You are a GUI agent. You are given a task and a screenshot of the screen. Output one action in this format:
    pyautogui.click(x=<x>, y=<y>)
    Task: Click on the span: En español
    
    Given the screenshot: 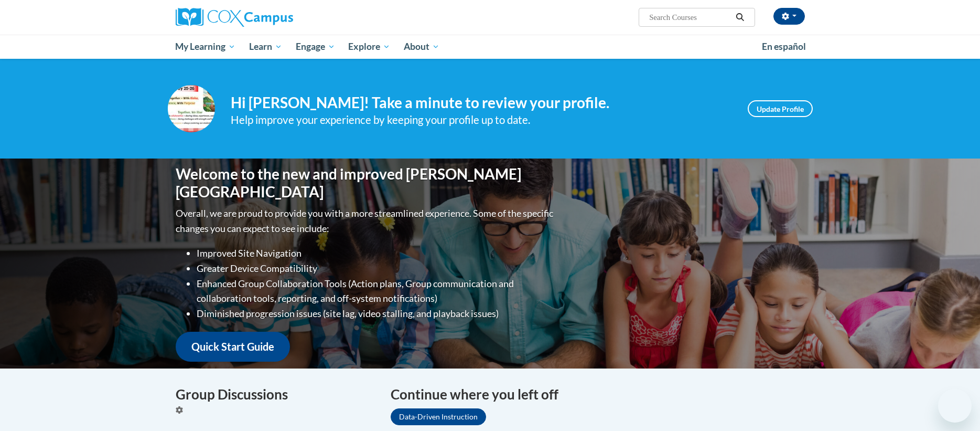 What is the action you would take?
    pyautogui.click(x=784, y=47)
    